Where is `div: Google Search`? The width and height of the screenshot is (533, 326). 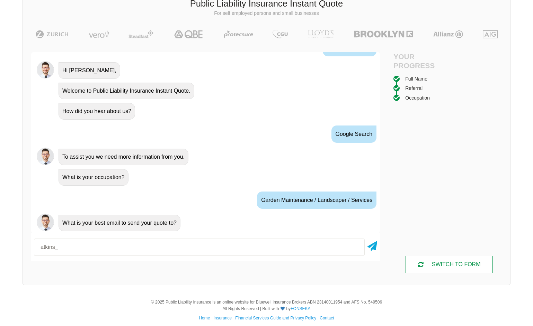 div: Google Search is located at coordinates (354, 134).